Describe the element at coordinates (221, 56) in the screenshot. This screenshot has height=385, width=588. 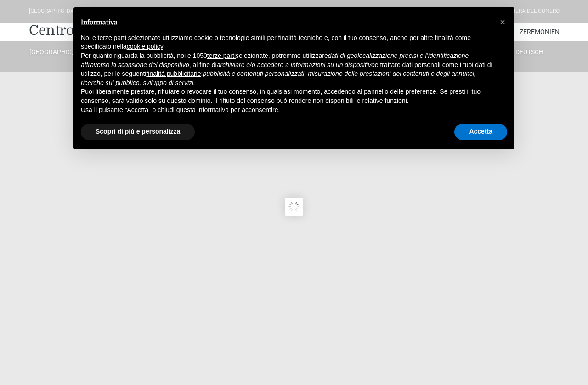
I see `button: terze parti` at that location.